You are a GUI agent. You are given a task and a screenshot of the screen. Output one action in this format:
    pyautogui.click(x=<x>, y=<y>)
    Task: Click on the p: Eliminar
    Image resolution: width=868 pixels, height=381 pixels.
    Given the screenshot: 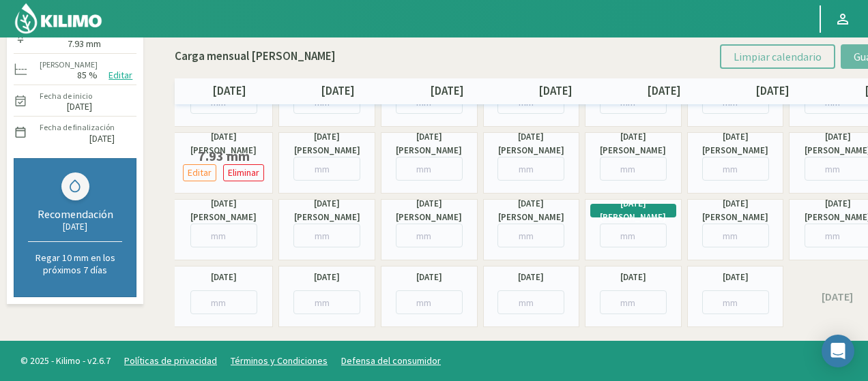 What is the action you would take?
    pyautogui.click(x=244, y=172)
    